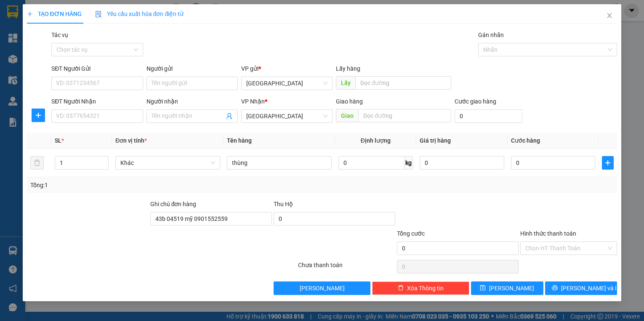 Image resolution: width=644 pixels, height=321 pixels. Describe the element at coordinates (461, 163) in the screenshot. I see `input: 0` at that location.